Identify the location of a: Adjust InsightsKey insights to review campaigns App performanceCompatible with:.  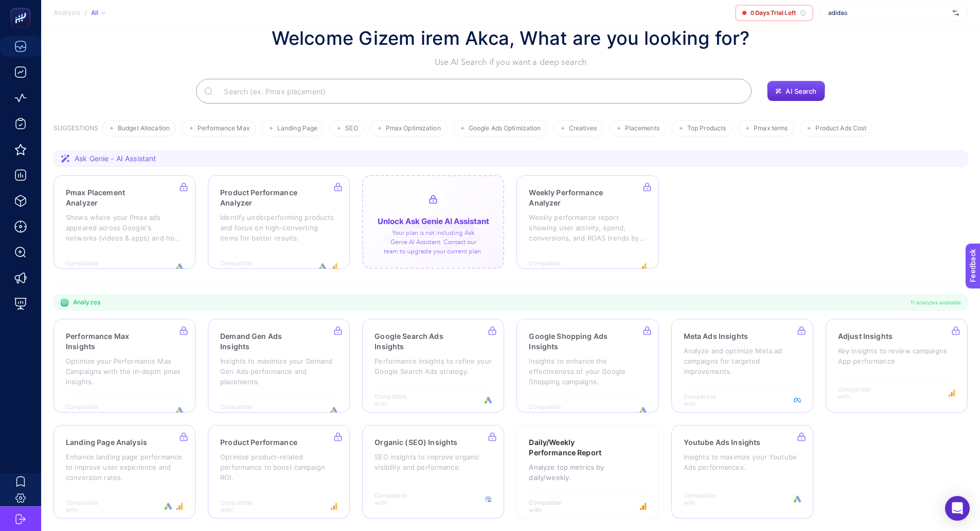
(897, 366).